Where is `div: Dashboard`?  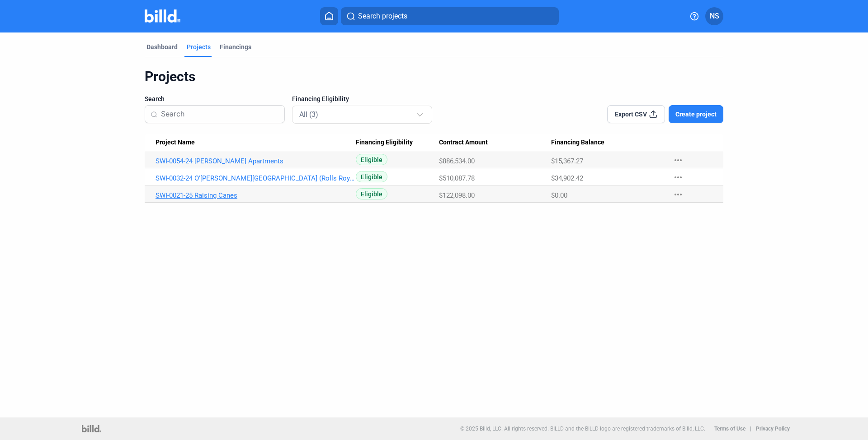 div: Dashboard is located at coordinates (162, 47).